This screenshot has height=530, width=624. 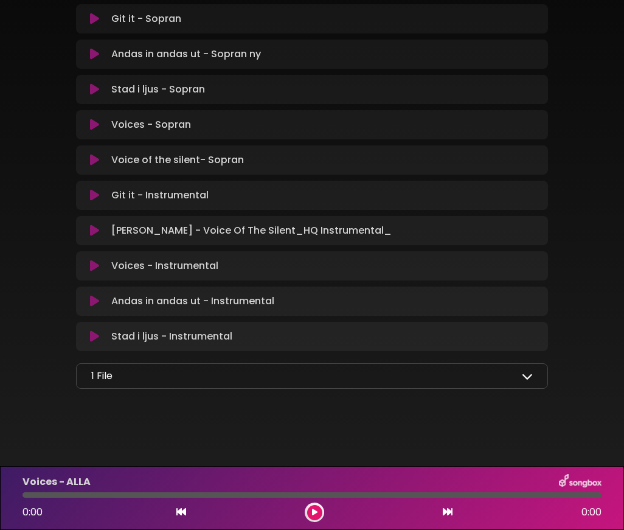 I want to click on p: Andas in andas ut - Instrumental, so click(x=193, y=301).